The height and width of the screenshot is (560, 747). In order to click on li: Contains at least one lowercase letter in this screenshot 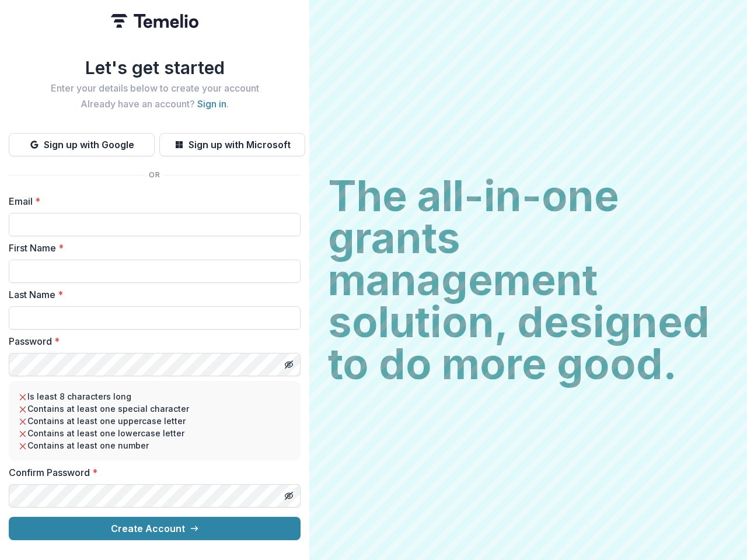, I will do `click(154, 433)`.